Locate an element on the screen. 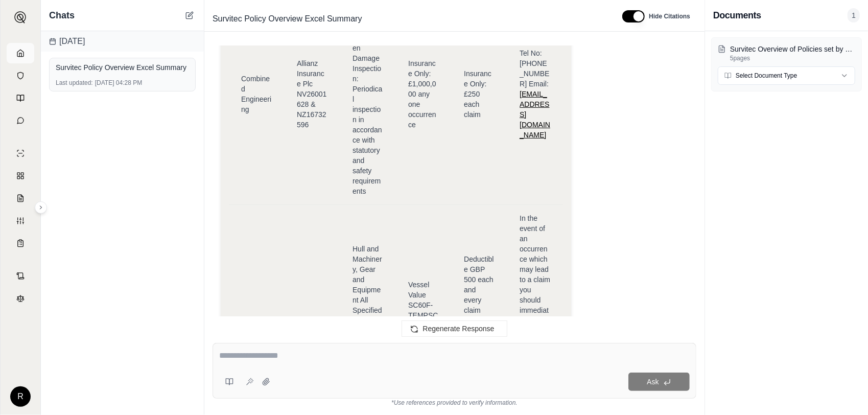  a: Chat is located at coordinates (20, 121).